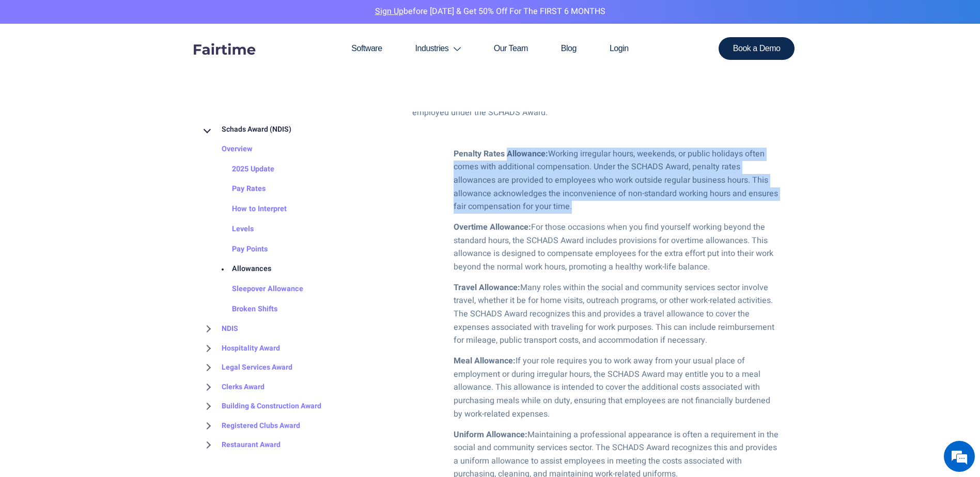 Image resolution: width=980 pixels, height=477 pixels. What do you see at coordinates (616, 388) in the screenshot?
I see `li: If your role requires you to work away from your usual place of employment or during irregular ho...` at bounding box center [616, 388].